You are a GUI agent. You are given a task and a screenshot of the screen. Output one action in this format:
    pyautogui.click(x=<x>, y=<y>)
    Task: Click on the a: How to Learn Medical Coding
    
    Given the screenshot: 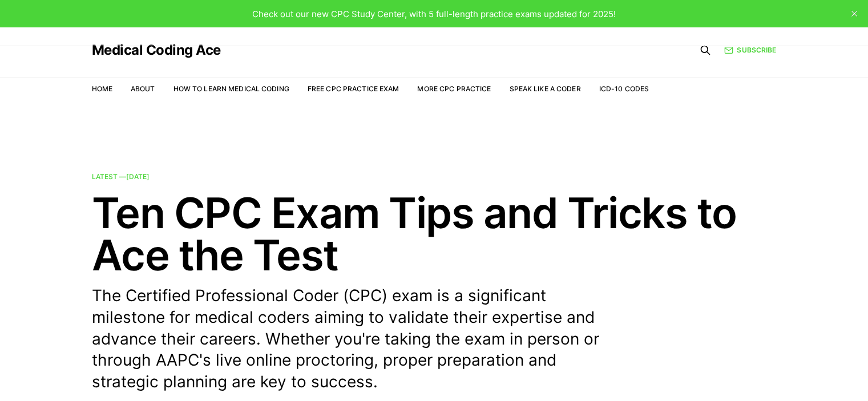 What is the action you would take?
    pyautogui.click(x=231, y=89)
    